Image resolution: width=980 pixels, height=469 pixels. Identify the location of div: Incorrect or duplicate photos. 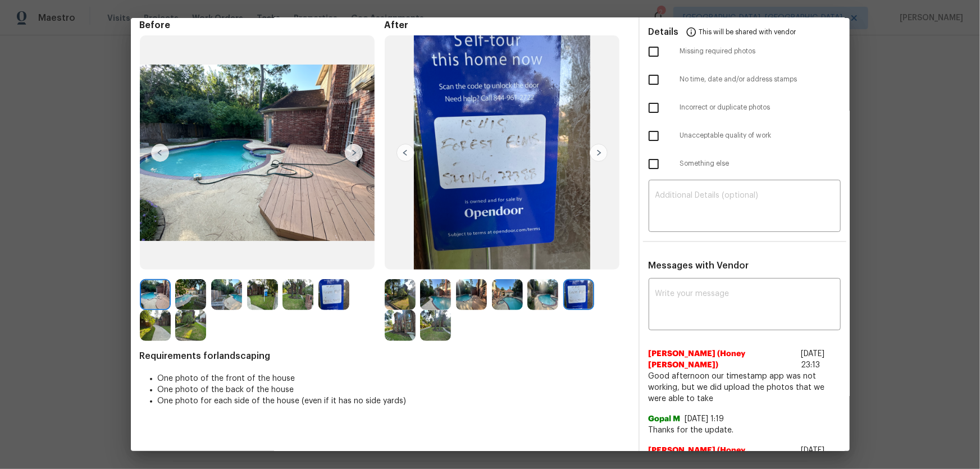
(744, 108).